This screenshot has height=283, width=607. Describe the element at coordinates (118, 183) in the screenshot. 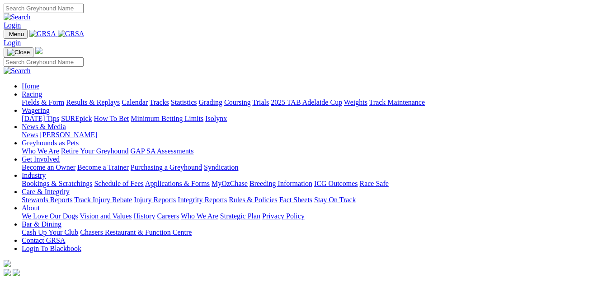

I see `a: Schedule of Fees` at that location.